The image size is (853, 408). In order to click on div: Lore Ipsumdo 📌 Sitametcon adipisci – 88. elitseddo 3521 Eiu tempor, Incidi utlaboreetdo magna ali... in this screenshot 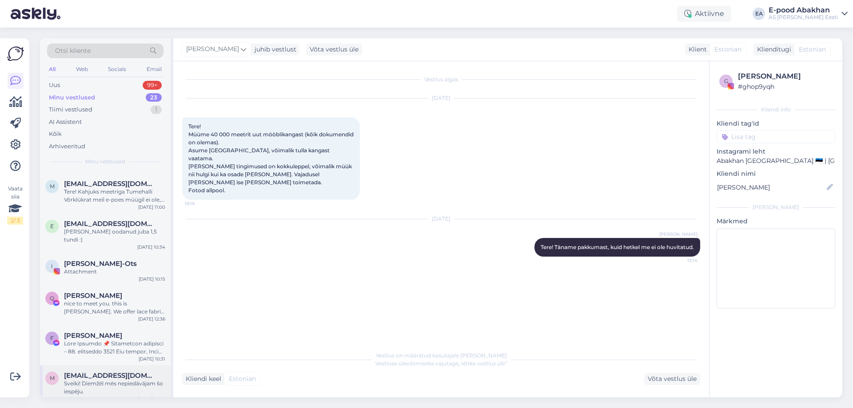, I will do `click(115, 348)`.